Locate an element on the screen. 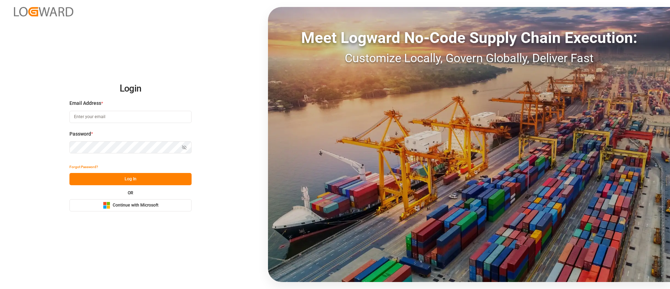 The width and height of the screenshot is (670, 289). button: Continue with Microsoft is located at coordinates (131, 205).